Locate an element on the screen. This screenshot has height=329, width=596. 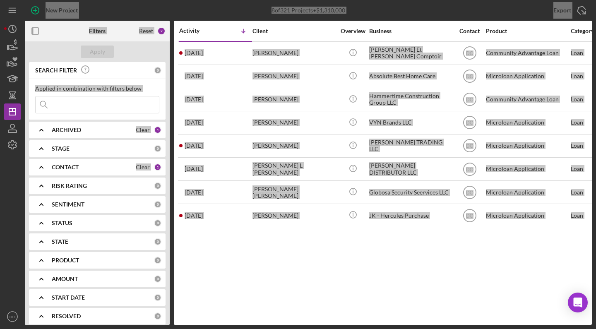
time: 2025-06-20 09:24 is located at coordinates (194, 192).